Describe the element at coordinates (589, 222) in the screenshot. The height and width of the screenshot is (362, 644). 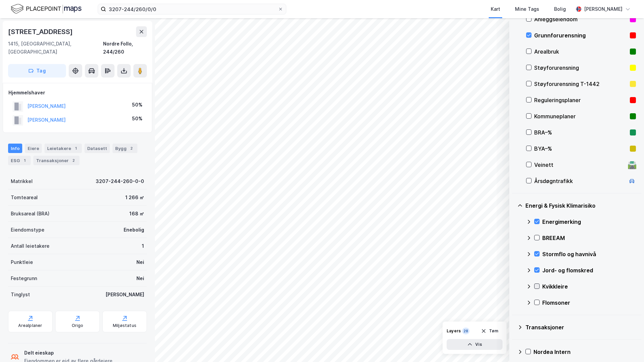
I see `div: Energimerking` at that location.